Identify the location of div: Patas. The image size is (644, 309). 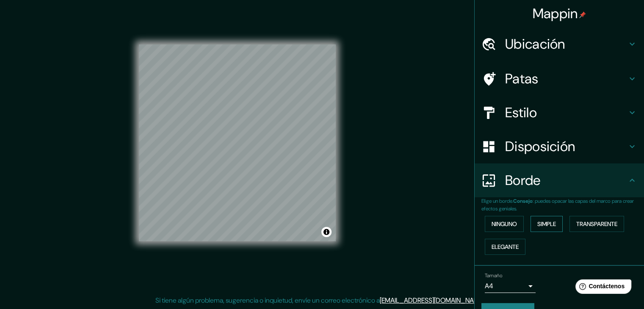
(560, 79).